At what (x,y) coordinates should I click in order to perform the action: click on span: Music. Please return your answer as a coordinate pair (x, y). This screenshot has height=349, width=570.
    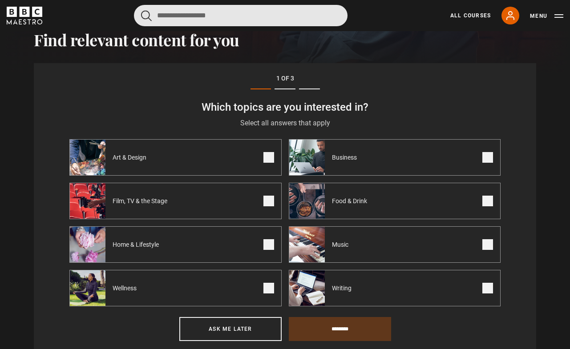
    Looking at the image, I should click on (342, 245).